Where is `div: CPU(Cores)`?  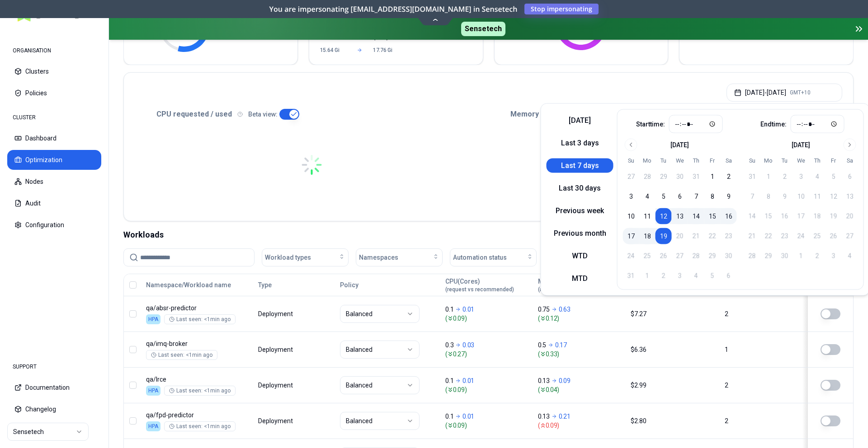
div: CPU(Cores) is located at coordinates (479, 285).